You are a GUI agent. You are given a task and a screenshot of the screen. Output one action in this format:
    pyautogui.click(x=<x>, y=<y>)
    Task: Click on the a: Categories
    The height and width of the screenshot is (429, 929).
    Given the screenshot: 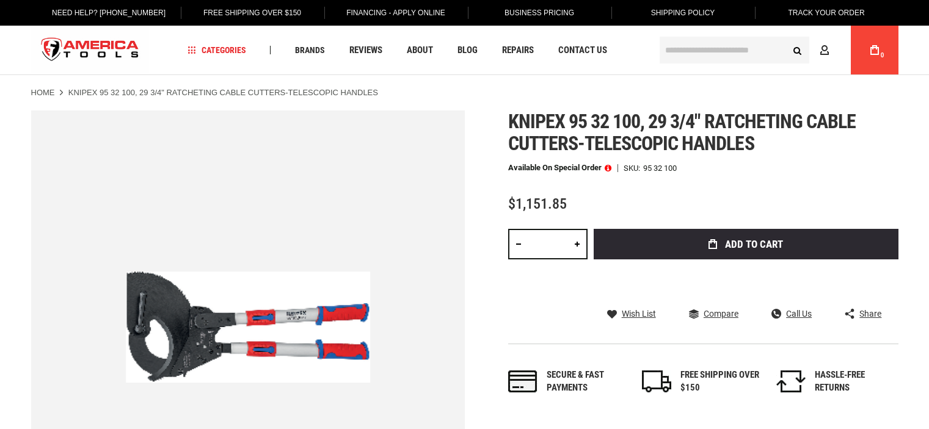 What is the action you would take?
    pyautogui.click(x=217, y=50)
    